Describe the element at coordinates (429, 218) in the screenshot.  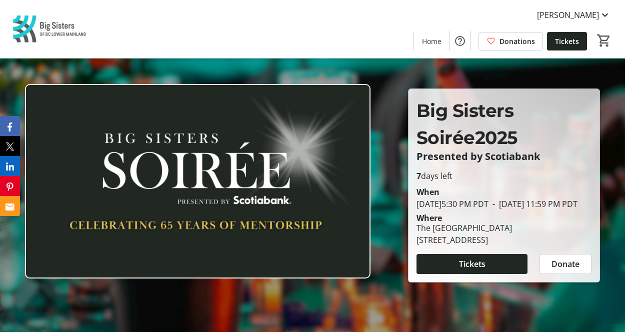
I see `div: Where` at that location.